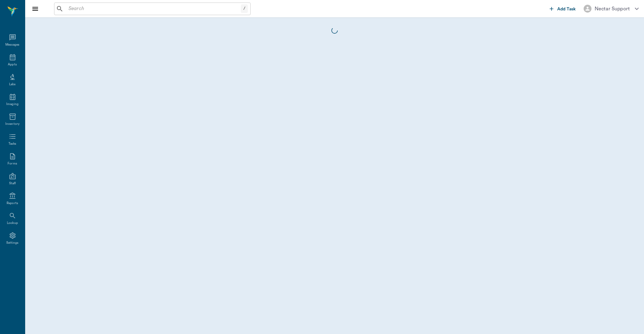 Image resolution: width=644 pixels, height=334 pixels. I want to click on button: Close drawer, so click(35, 9).